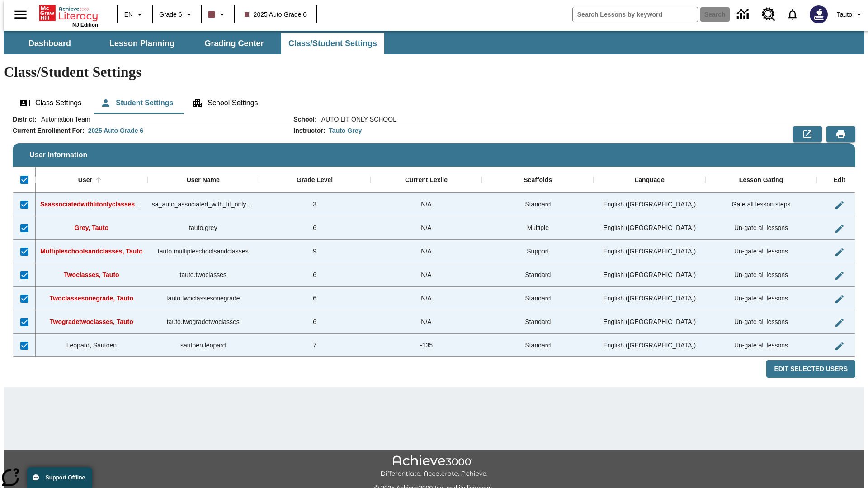 This screenshot has height=488, width=868. I want to click on div: tauto.twoclasses, so click(203, 275).